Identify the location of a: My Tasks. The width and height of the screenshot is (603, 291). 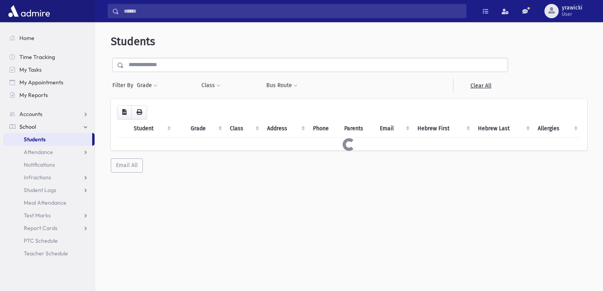
(49, 70).